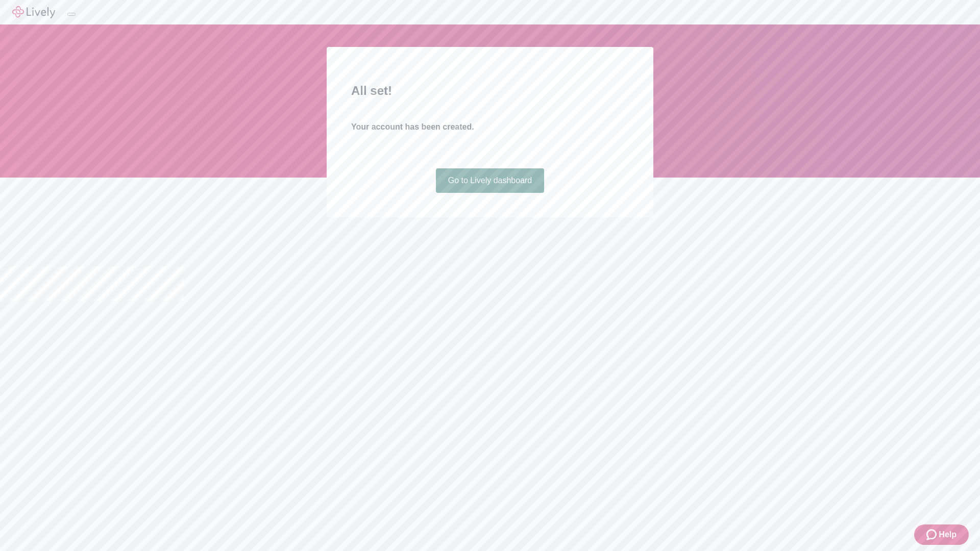  What do you see at coordinates (941, 535) in the screenshot?
I see `button: Zendesk support iconHelp` at bounding box center [941, 535].